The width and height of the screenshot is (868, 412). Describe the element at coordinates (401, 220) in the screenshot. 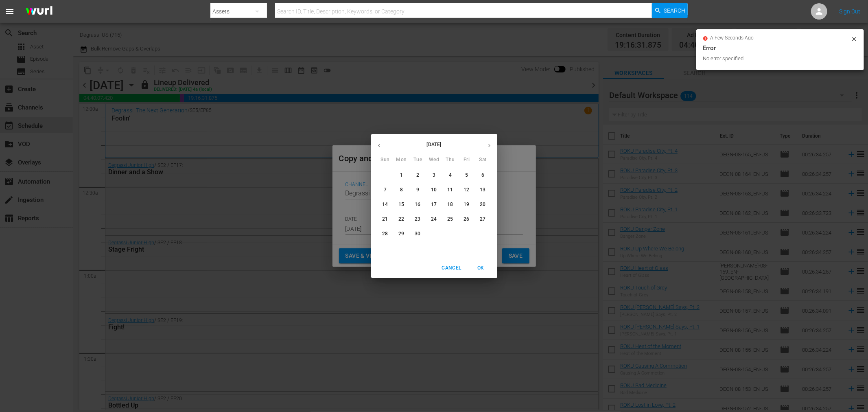

I see `button: 22` at that location.